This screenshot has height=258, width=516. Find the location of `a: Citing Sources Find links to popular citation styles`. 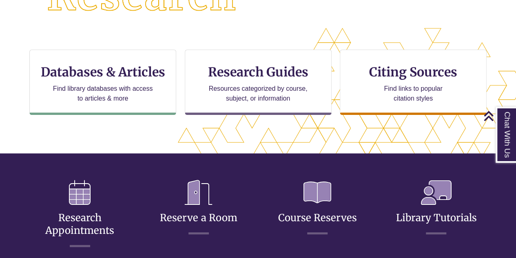

a: Citing Sources Find links to popular citation styles is located at coordinates (414, 82).